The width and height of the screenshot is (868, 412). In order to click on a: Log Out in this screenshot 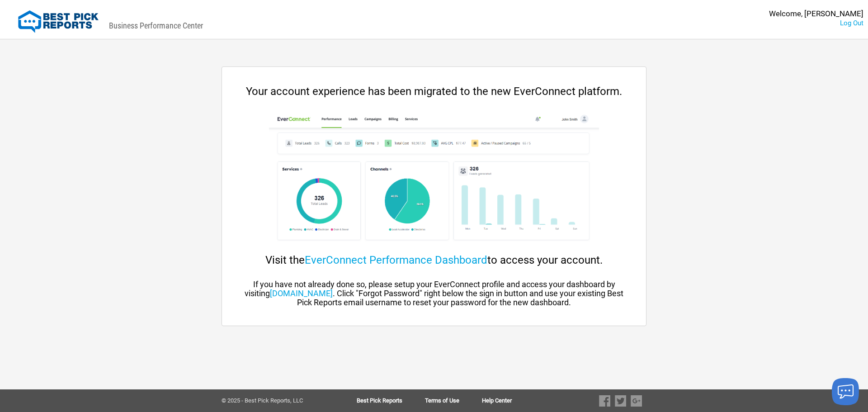, I will do `click(852, 23)`.